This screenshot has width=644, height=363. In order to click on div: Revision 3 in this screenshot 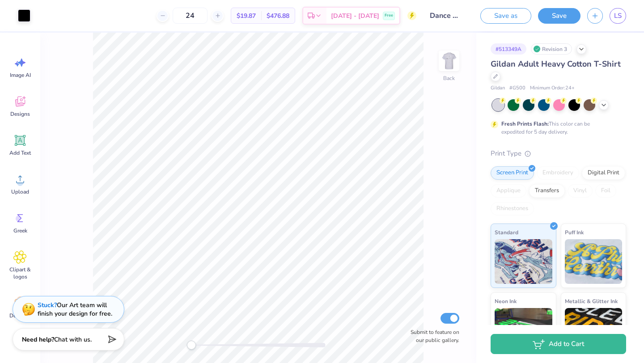, I will do `click(552, 49)`.